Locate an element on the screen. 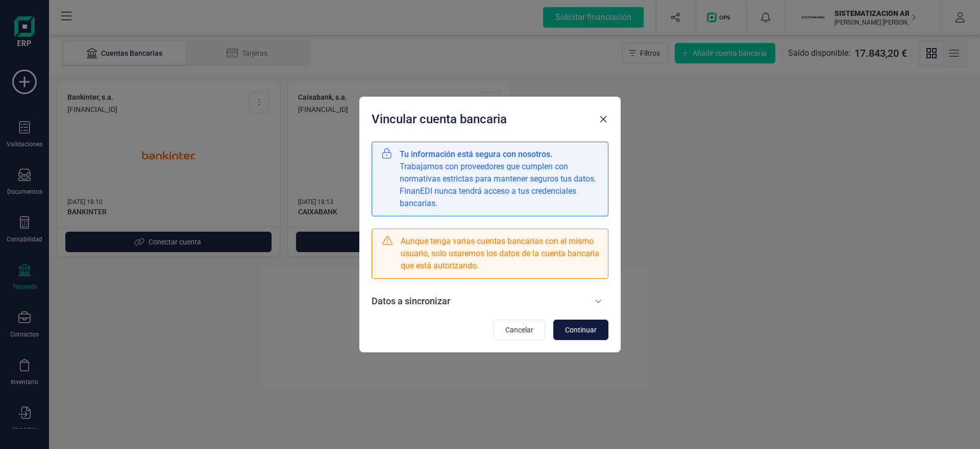  div: Trabajamos con proveedores que cumplen con normativas estrictas para mantener seguros tus datos. ... is located at coordinates (500, 179).